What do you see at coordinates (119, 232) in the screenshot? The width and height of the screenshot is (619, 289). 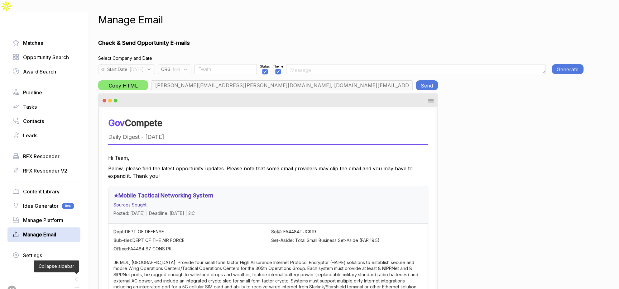 I see `strong: Dept:` at bounding box center [119, 232].